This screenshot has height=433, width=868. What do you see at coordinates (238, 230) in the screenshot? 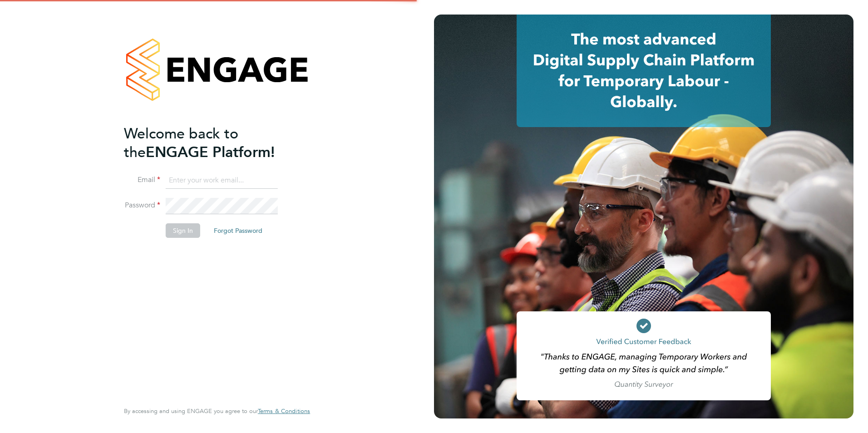
I see `button: Forgot Password` at bounding box center [238, 230].